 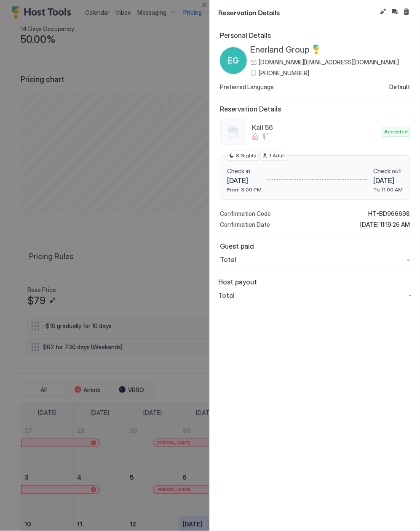 What do you see at coordinates (315, 36) in the screenshot?
I see `span: Personal Details` at bounding box center [315, 36].